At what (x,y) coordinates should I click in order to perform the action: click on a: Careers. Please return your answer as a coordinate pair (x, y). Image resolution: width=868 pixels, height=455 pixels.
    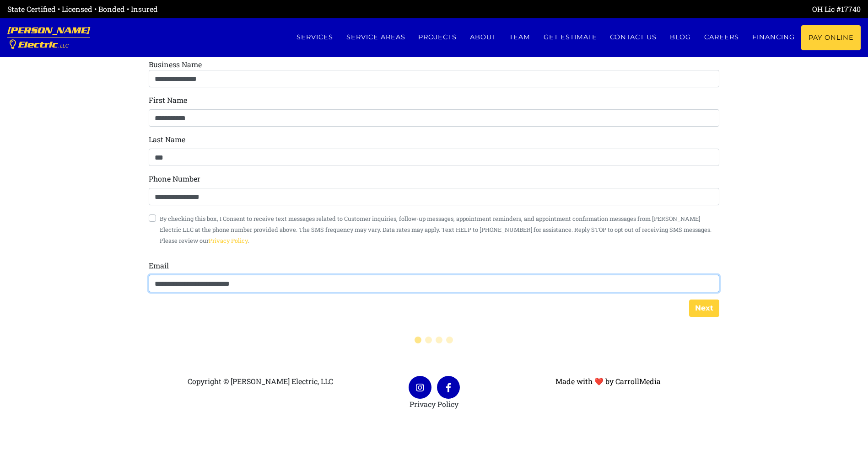
    Looking at the image, I should click on (722, 37).